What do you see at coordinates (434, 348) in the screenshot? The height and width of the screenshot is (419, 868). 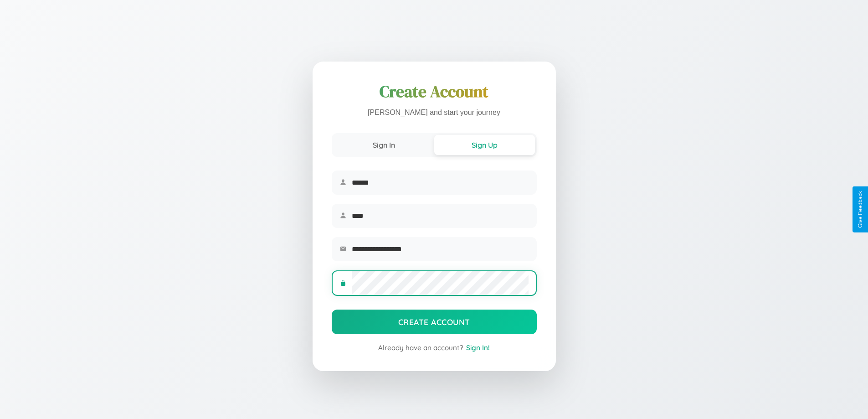 I see `div: Already have an account?` at bounding box center [434, 348].